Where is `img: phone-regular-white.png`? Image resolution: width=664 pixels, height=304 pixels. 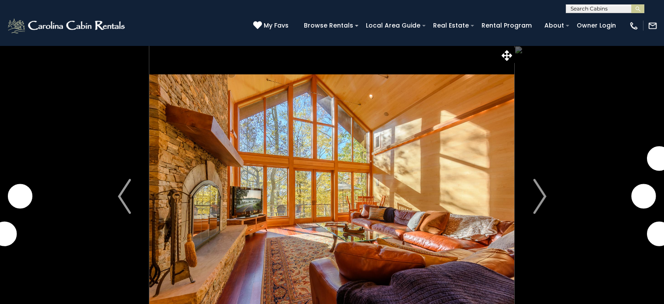 img: phone-regular-white.png is located at coordinates (634, 26).